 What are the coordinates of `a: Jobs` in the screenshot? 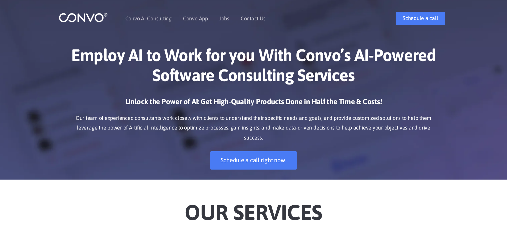 It's located at (224, 18).